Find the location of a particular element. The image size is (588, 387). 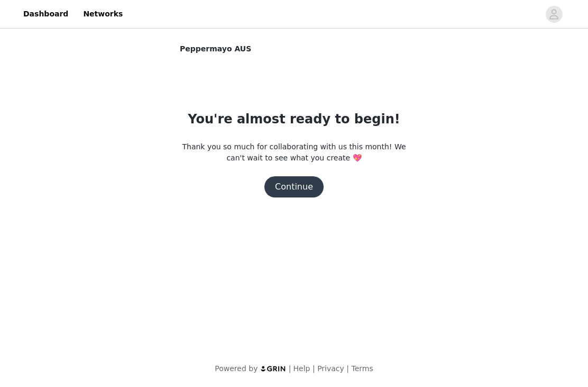

span: Powered by is located at coordinates (236, 368).